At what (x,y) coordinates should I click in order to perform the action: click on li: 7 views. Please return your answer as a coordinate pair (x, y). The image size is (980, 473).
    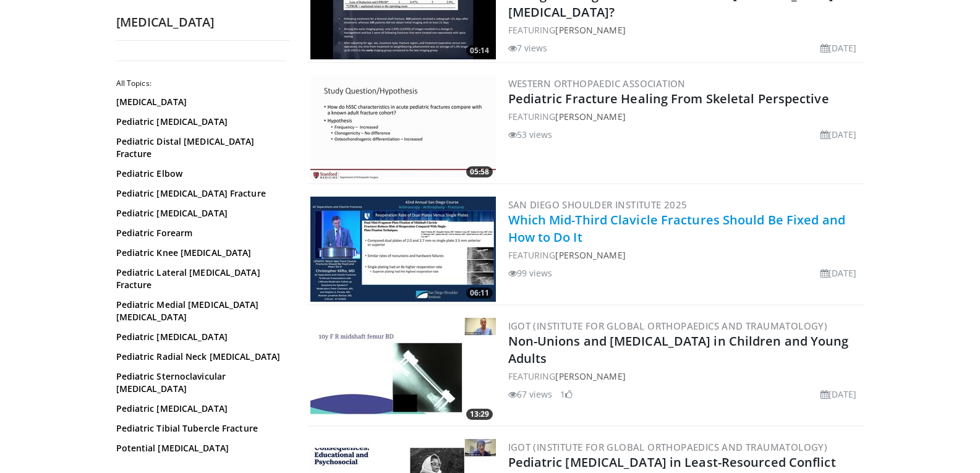
    Looking at the image, I should click on (528, 48).